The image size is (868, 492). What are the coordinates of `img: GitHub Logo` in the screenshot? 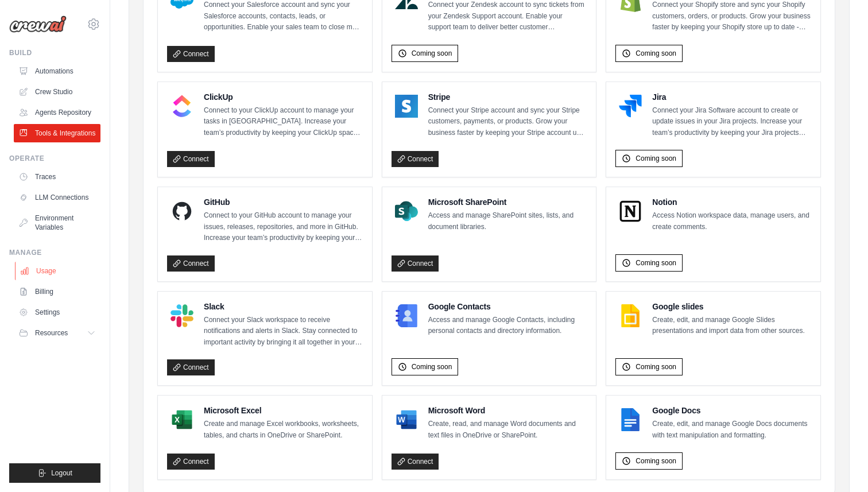 It's located at (182, 212).